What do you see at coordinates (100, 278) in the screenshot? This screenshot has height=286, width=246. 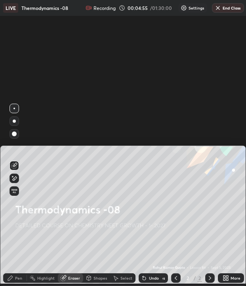 I see `div: Shapes` at bounding box center [100, 278].